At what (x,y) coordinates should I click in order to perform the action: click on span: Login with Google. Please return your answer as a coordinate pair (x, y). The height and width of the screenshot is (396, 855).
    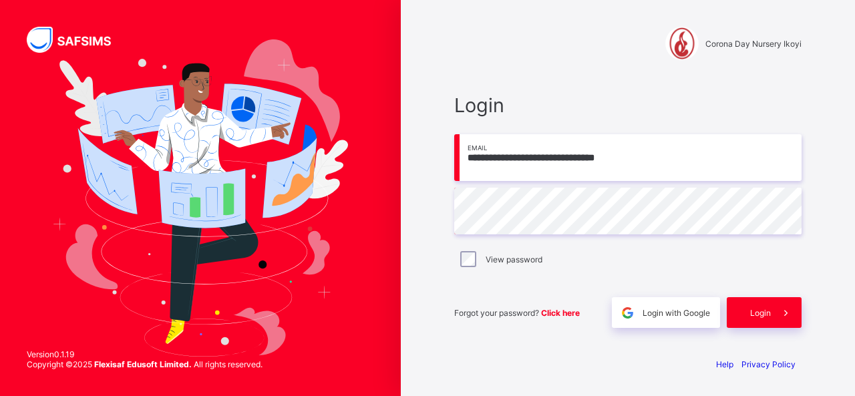
    Looking at the image, I should click on (676, 312).